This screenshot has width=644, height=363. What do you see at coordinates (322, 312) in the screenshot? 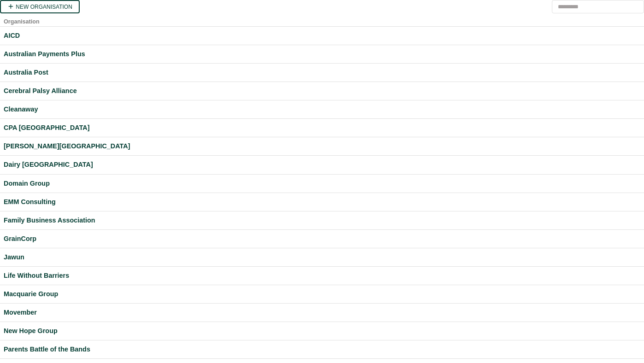
I see `a: Movember` at bounding box center [322, 312].